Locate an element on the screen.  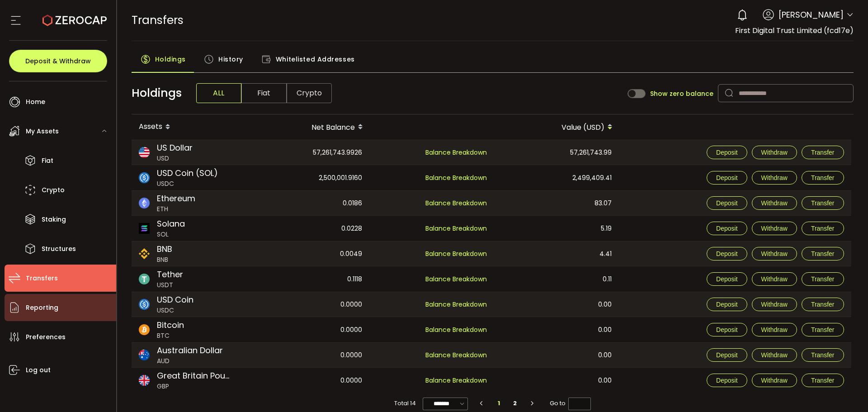
span: Go to is located at coordinates (570, 403).